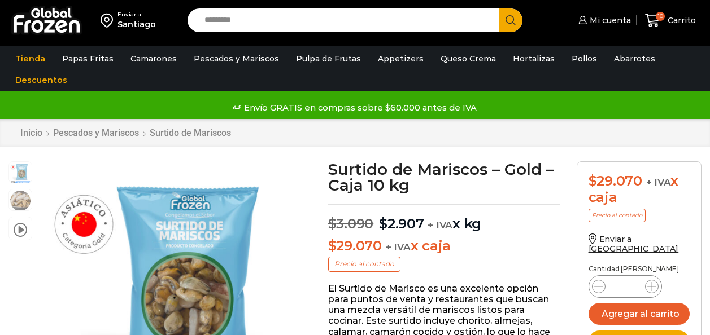  I want to click on nav: Breadcrumb, so click(125, 133).